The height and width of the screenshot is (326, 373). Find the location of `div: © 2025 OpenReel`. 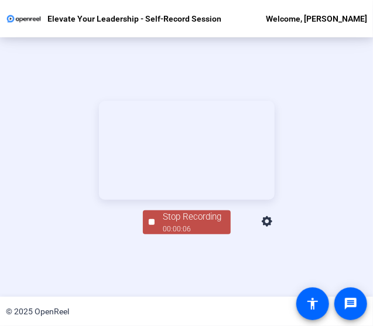

div: © 2025 OpenReel is located at coordinates (37, 312).